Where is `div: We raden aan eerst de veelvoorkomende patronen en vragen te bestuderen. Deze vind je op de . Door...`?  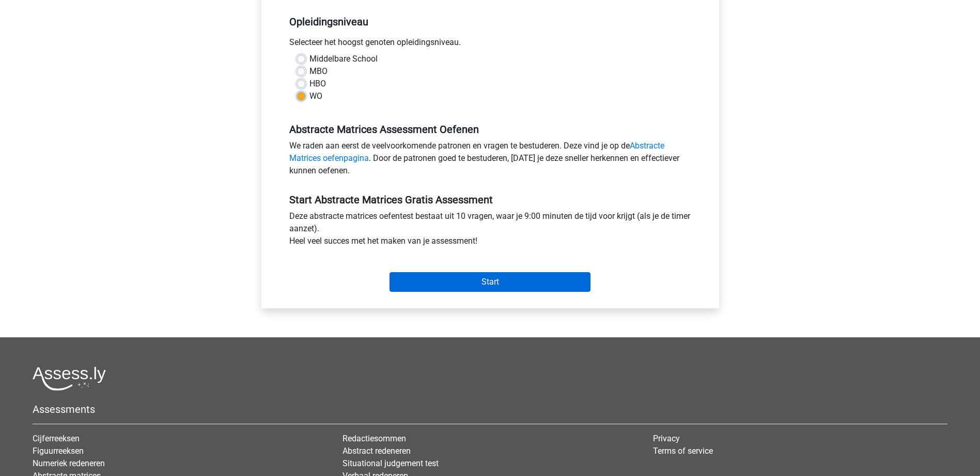
div: We raden aan eerst de veelvoorkomende patronen en vragen te bestuderen. Deze vind je op de . Door... is located at coordinates (490, 161).